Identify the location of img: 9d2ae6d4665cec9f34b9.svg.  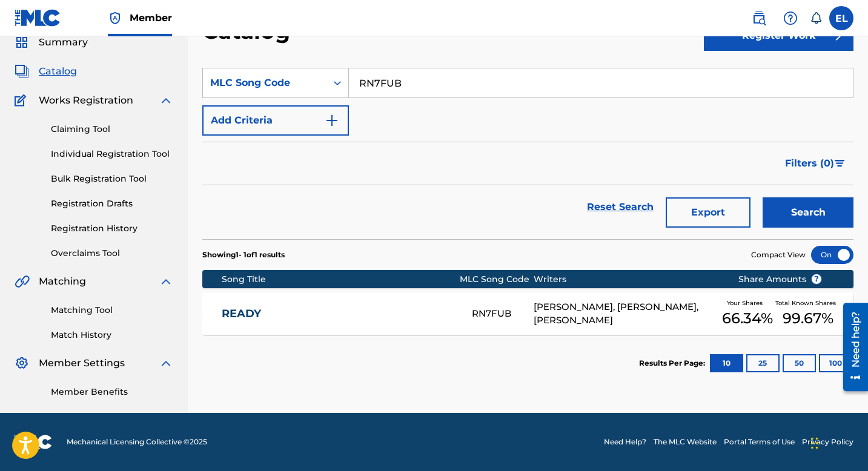
(332, 120).